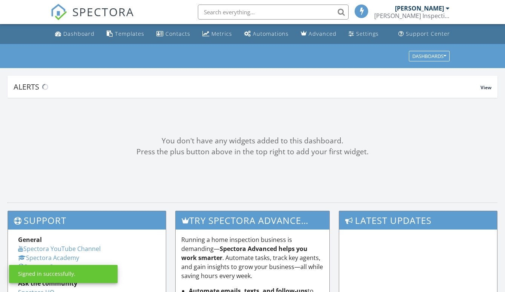 This screenshot has width=505, height=292. What do you see at coordinates (252, 141) in the screenshot?
I see `div: You don't have any widgets added to this dashboard.` at bounding box center [252, 141].